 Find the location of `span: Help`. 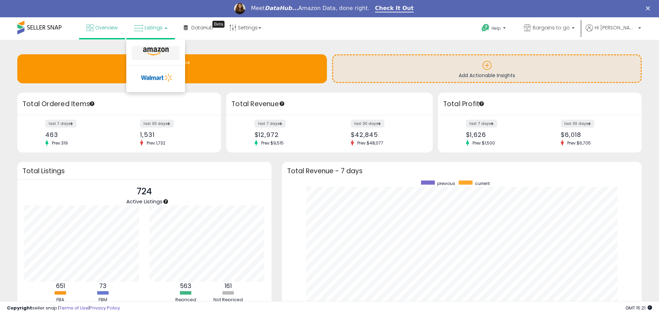

span: Help is located at coordinates (496, 28).